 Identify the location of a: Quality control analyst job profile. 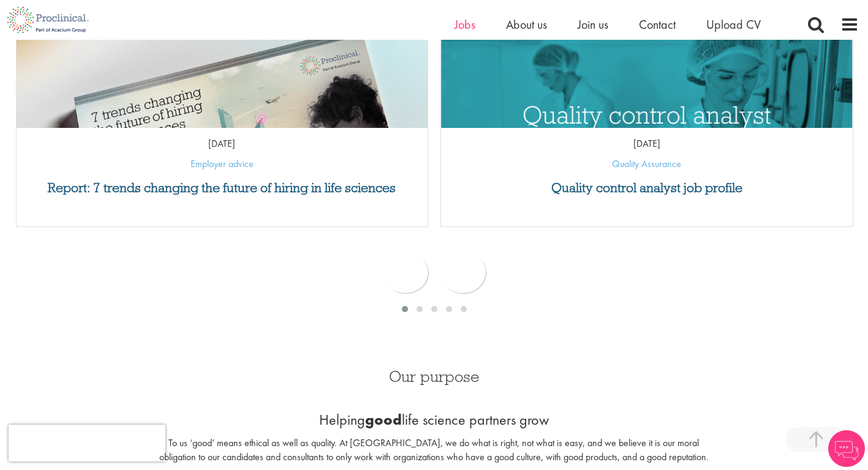
(647, 188).